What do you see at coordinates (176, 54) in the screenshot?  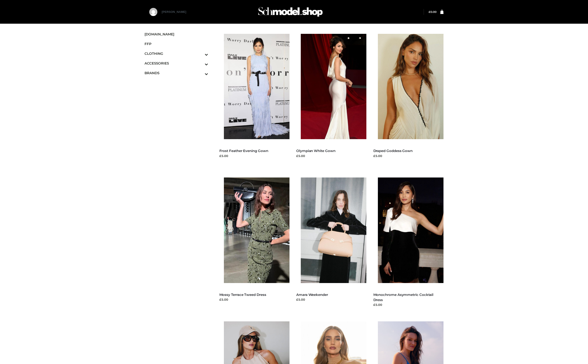 I see `a: CLOTHINGToggle Submenu` at bounding box center [176, 54].